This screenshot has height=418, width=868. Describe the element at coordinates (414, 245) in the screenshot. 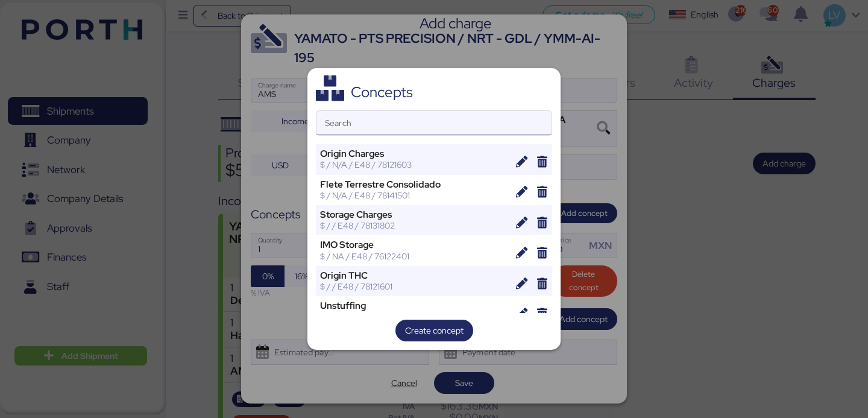

I see `div: IMO Storage` at that location.